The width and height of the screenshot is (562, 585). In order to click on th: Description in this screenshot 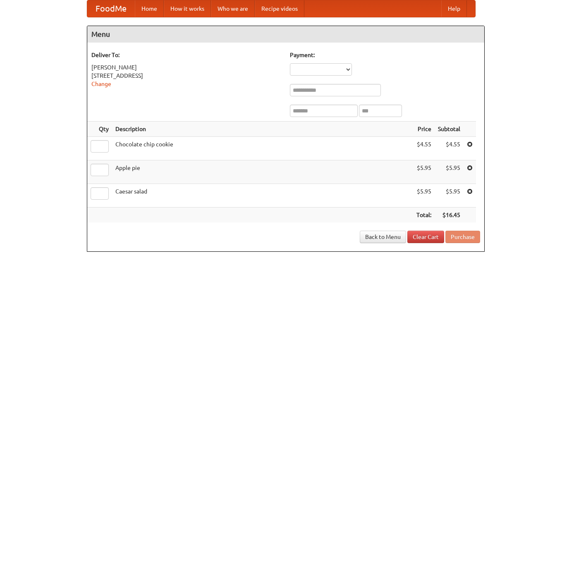, I will do `click(262, 129)`.